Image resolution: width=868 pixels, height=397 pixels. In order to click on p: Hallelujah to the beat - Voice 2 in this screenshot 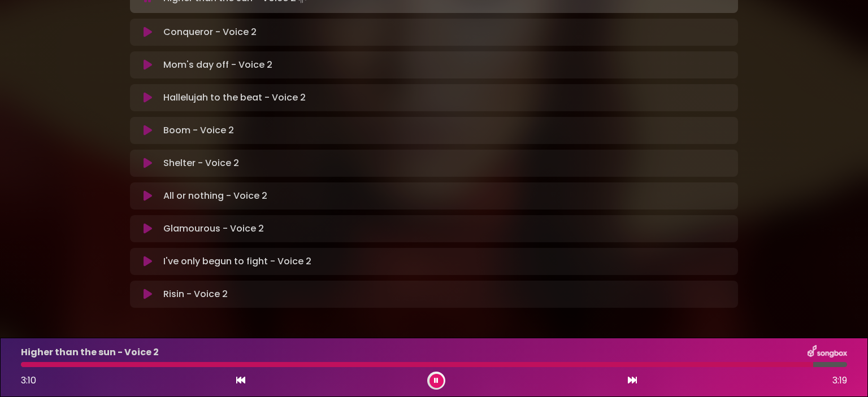, I will do `click(235, 97)`.